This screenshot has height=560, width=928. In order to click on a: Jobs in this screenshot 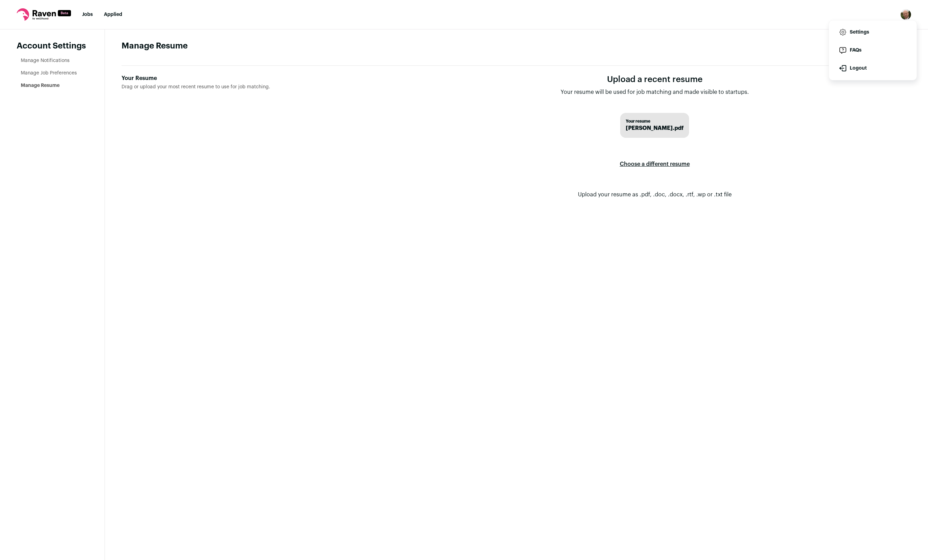, I will do `click(87, 14)`.